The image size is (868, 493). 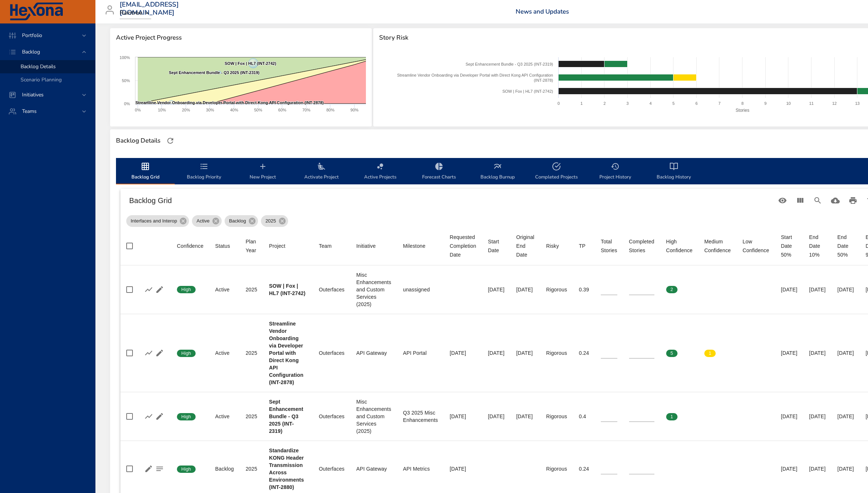 I want to click on text: SOW | Fox | HL7 (INT-2742), so click(x=527, y=91).